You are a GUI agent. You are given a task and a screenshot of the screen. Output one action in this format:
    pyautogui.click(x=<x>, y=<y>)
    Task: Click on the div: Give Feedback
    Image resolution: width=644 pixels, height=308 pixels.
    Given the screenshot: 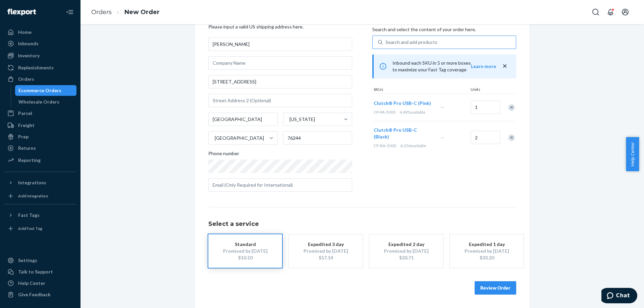 What is the action you would take?
    pyautogui.click(x=34, y=295)
    